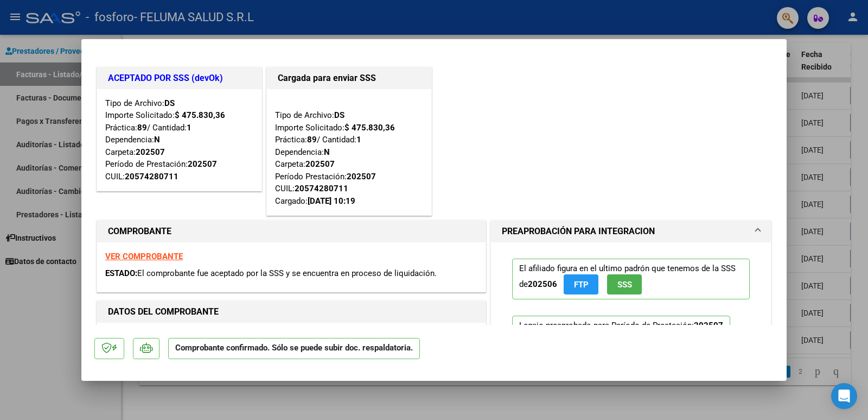 This screenshot has width=868, height=420. What do you see at coordinates (140, 231) in the screenshot?
I see `strong: COMPROBANTE` at bounding box center [140, 231].